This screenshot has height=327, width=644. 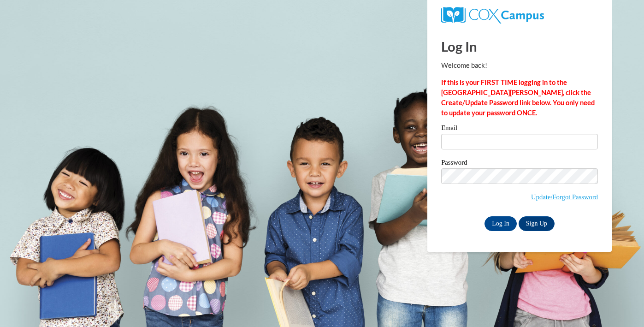 I want to click on img: COX Campus, so click(x=492, y=15).